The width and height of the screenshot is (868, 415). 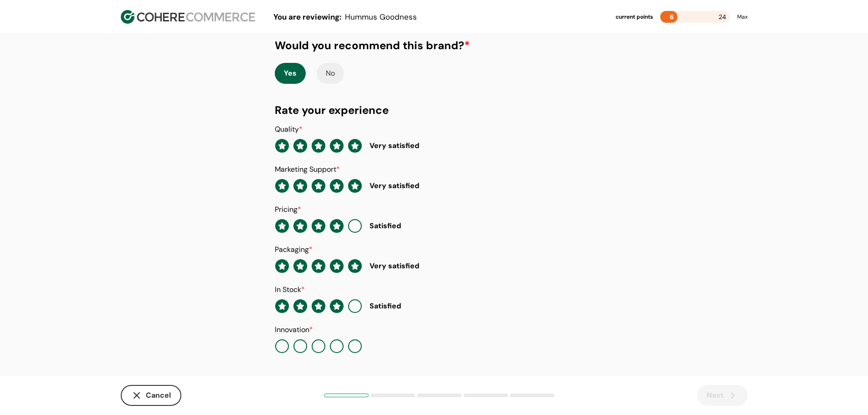 I want to click on button: Next, so click(x=722, y=395).